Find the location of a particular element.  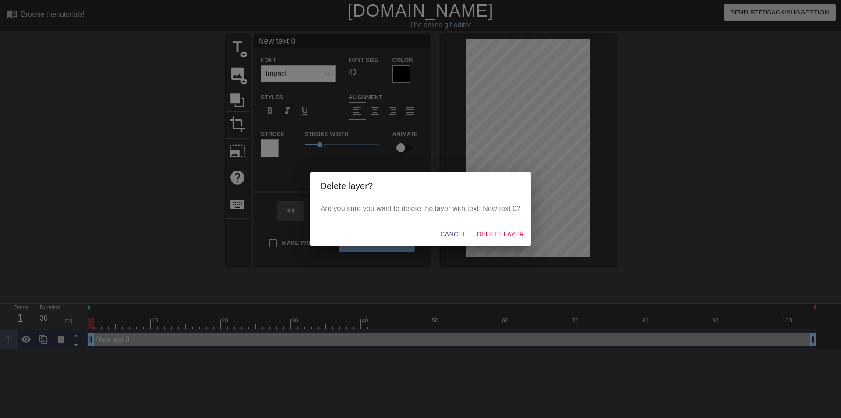

p: Are you sure you want to delete the layer with text: New text 0? is located at coordinates (421, 209).